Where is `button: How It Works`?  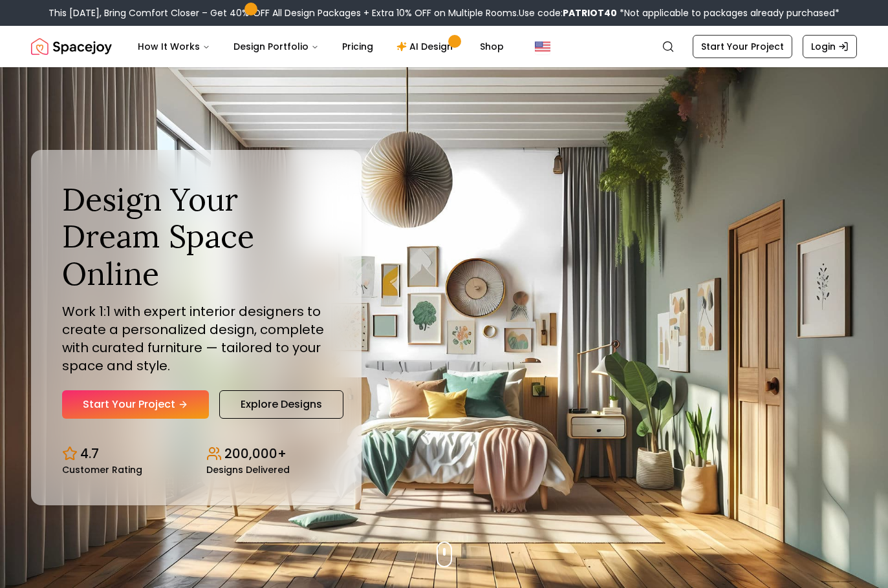
button: How It Works is located at coordinates (174, 47).